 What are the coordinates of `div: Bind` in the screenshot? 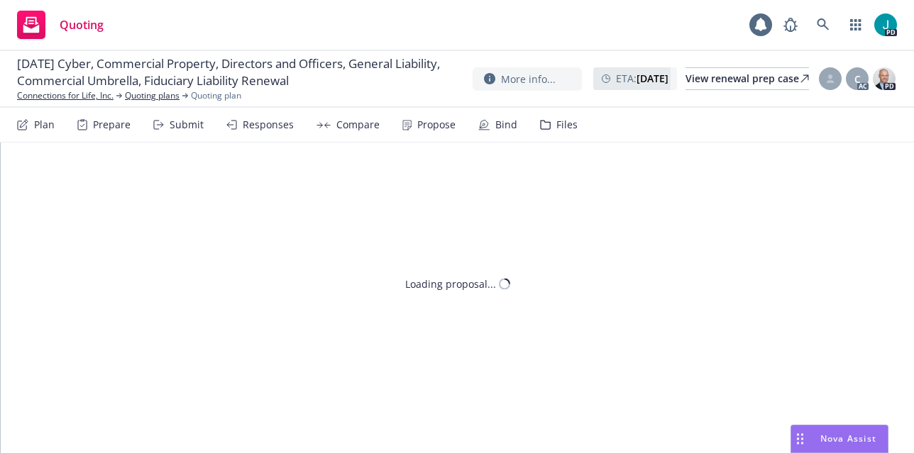 It's located at (506, 125).